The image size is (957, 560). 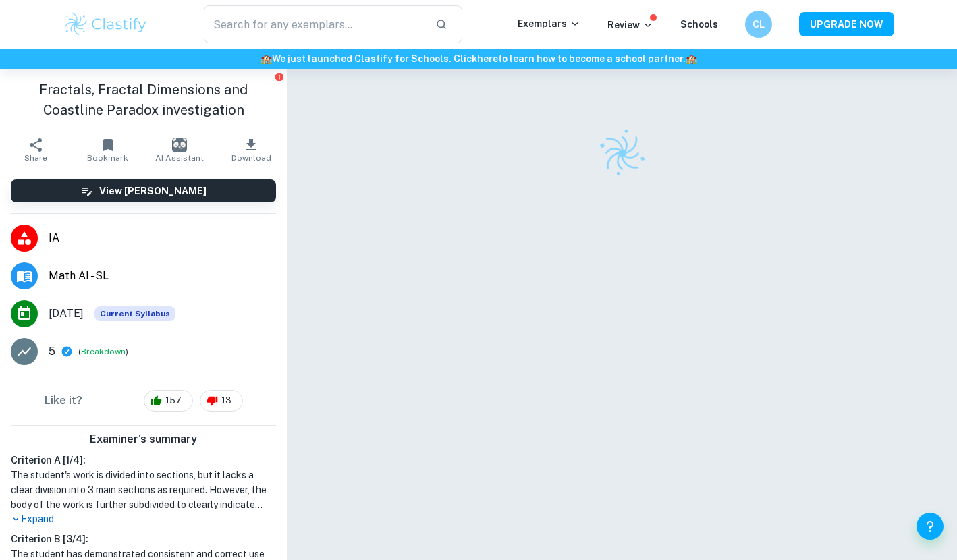 What do you see at coordinates (143, 519) in the screenshot?
I see `p: Expand` at bounding box center [143, 519].